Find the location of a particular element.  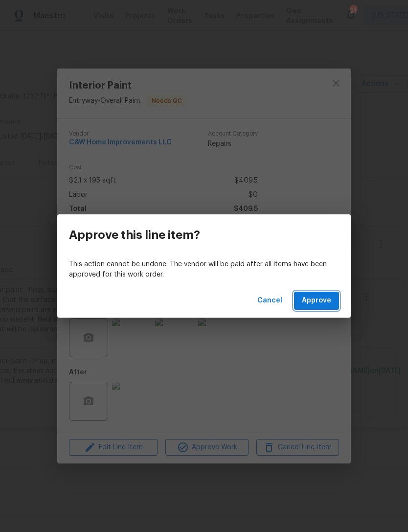

p: This action cannot be undone. The vendor will be paid after all items have been approved for this... is located at coordinates (204, 270).